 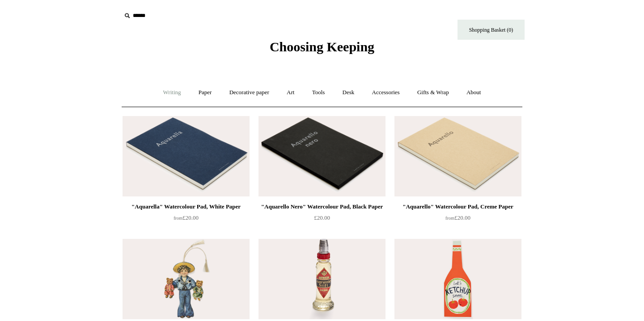 What do you see at coordinates (186, 156) in the screenshot?
I see `a: "Aquarella" Watercolour Pad, White Paper "Aquarella" Watercolour Pad, White Paper` at bounding box center [186, 156].